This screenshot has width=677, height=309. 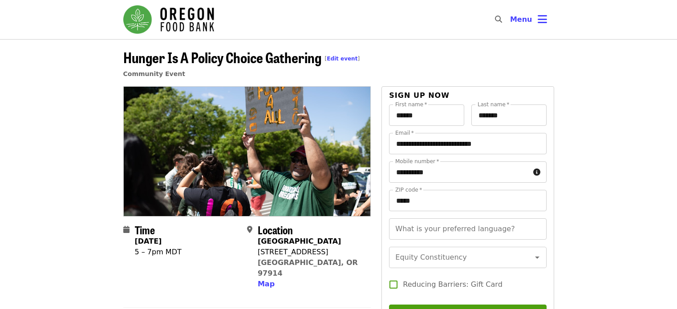 I want to click on i: search icon, so click(x=499, y=19).